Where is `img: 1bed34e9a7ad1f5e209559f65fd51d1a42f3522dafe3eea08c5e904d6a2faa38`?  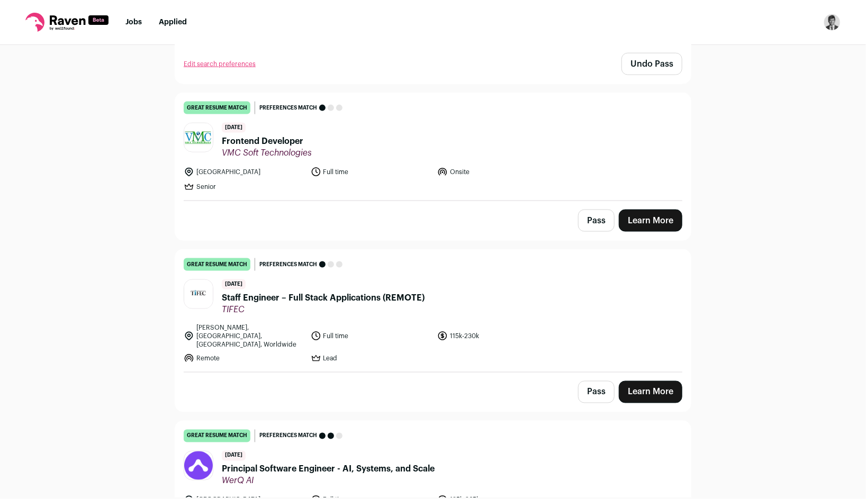
img: 1bed34e9a7ad1f5e209559f65fd51d1a42f3522dafe3eea08c5e904d6a2faa38 is located at coordinates (199, 294).